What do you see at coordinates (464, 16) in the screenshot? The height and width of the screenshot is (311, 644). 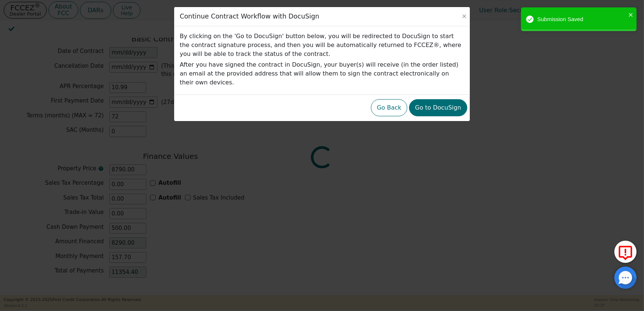 I see `button: Close` at bounding box center [464, 16].